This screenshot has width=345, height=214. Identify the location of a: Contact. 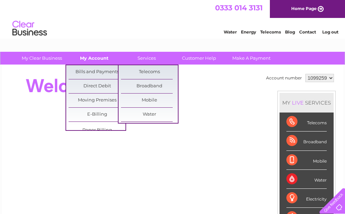
(307, 32).